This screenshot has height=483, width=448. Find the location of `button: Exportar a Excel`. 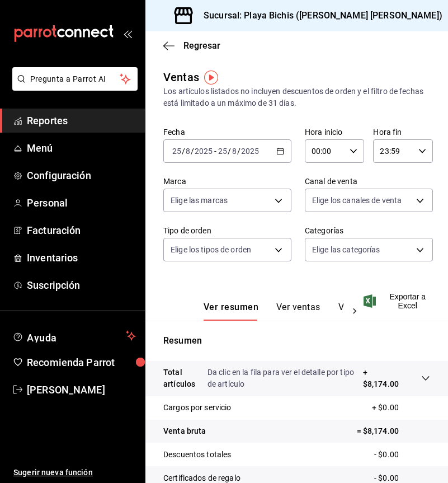

button: Exportar a Excel is located at coordinates (398, 301).